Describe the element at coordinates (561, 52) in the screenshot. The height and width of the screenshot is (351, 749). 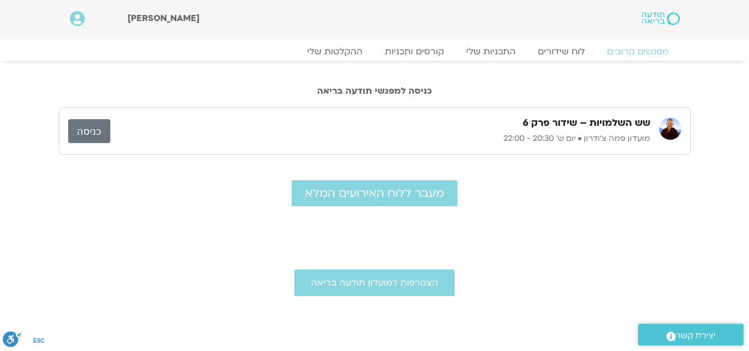
I see `a: לוח שידורים` at that location.